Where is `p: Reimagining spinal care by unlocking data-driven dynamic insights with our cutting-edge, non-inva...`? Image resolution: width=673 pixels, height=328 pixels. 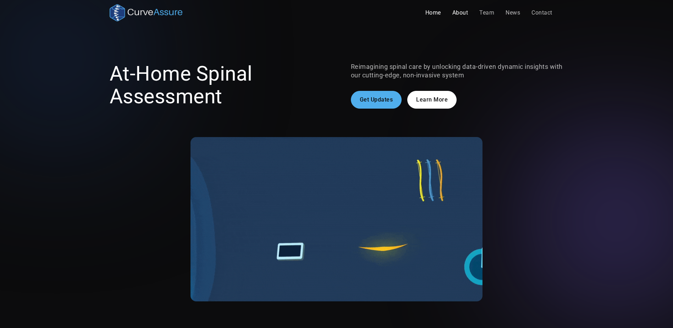 p: Reimagining spinal care by unlocking data-driven dynamic insights with our cutting-edge, non-inva... is located at coordinates (457, 71).